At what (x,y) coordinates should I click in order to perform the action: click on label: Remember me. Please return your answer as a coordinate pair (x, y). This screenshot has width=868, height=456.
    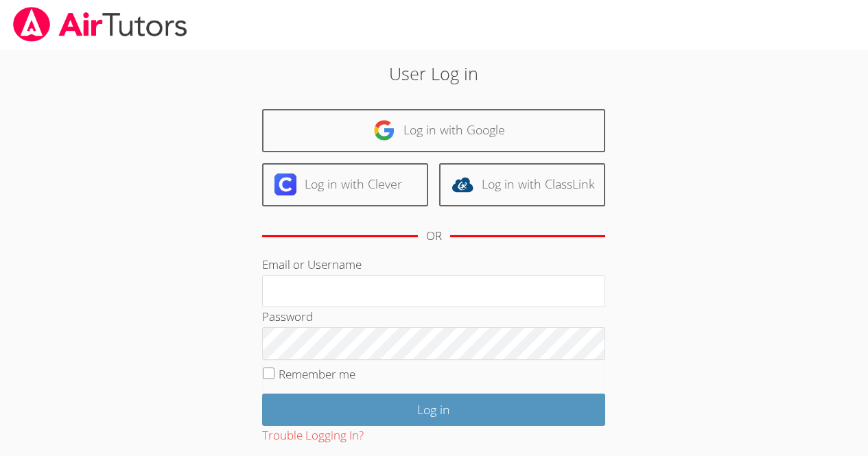
    Looking at the image, I should click on (317, 374).